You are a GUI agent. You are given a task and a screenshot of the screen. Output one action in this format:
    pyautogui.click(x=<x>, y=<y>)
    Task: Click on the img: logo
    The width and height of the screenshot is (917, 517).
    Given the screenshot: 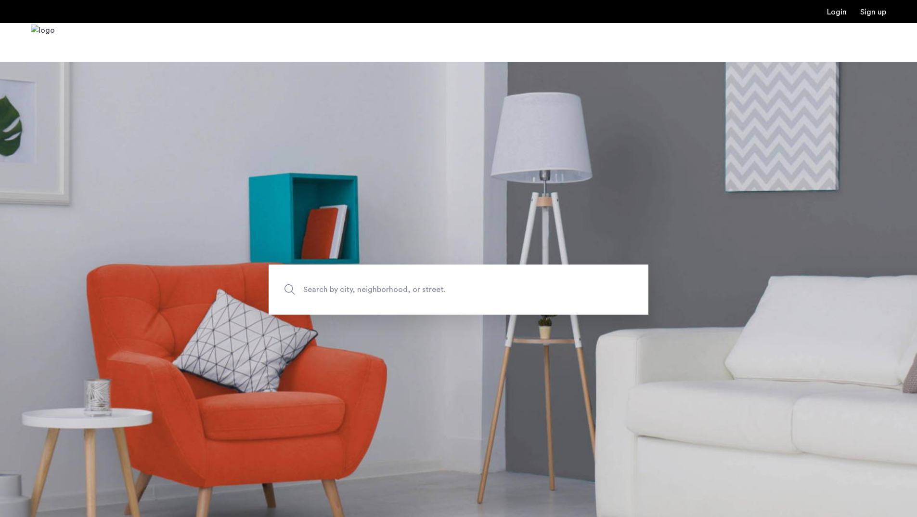 What is the action you would take?
    pyautogui.click(x=43, y=42)
    